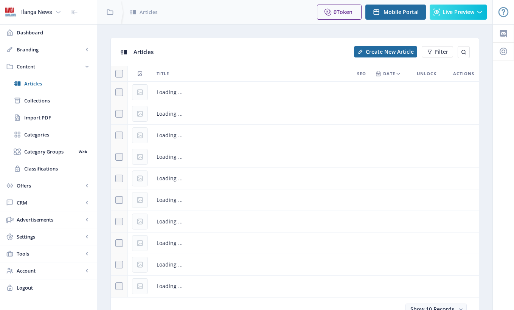 The width and height of the screenshot is (514, 310). Describe the element at coordinates (37, 12) in the screenshot. I see `div: Ilanga News` at that location.